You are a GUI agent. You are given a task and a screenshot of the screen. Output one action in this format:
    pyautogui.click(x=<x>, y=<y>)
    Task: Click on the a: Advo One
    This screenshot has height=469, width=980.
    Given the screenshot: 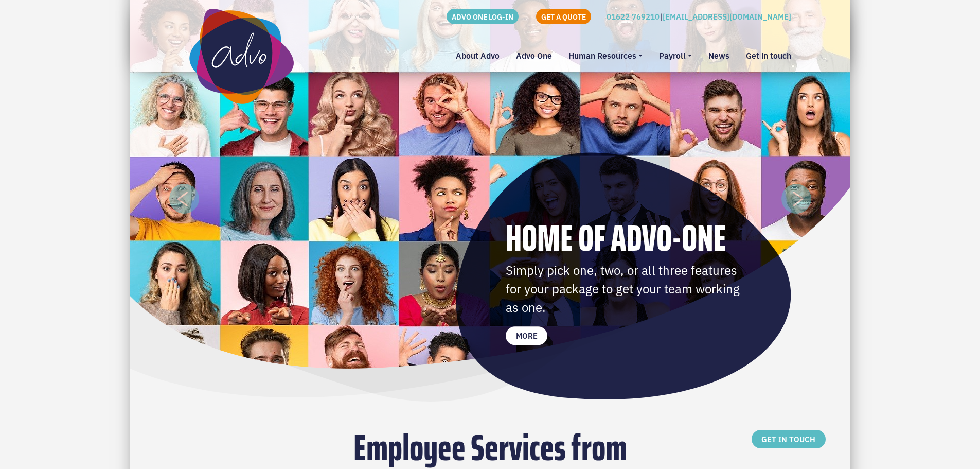 What is the action you would take?
    pyautogui.click(x=534, y=59)
    